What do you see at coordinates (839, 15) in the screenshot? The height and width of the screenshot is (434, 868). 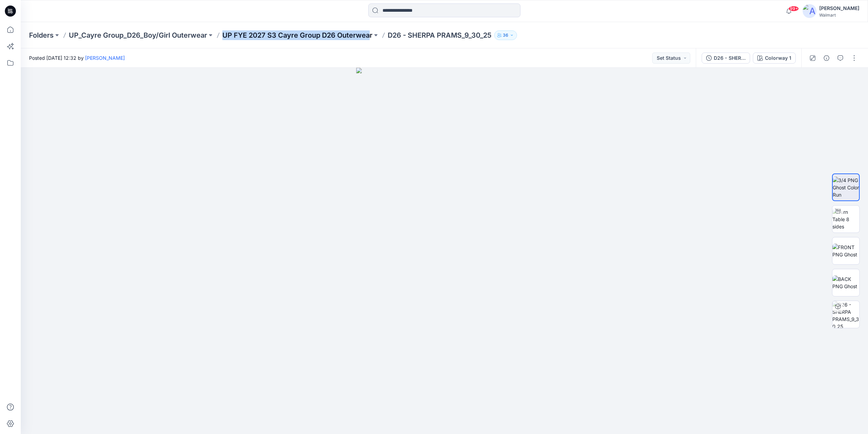 I see `div: Walmart` at bounding box center [839, 15].